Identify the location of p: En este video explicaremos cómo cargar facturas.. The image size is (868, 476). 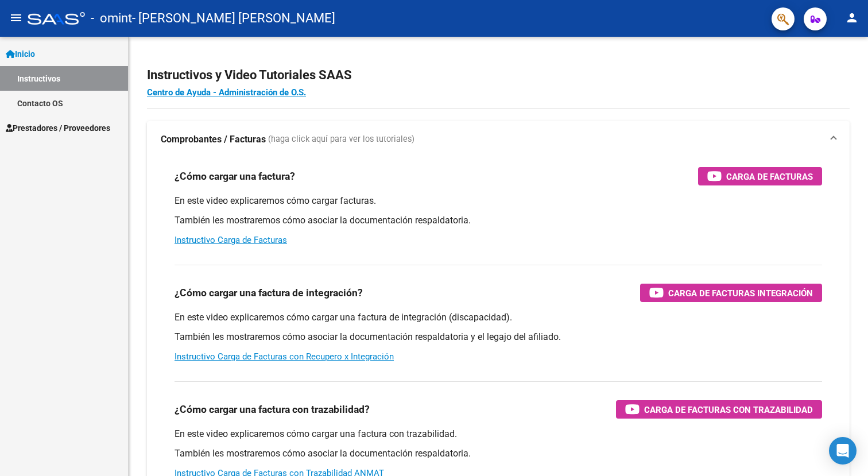
(498, 201).